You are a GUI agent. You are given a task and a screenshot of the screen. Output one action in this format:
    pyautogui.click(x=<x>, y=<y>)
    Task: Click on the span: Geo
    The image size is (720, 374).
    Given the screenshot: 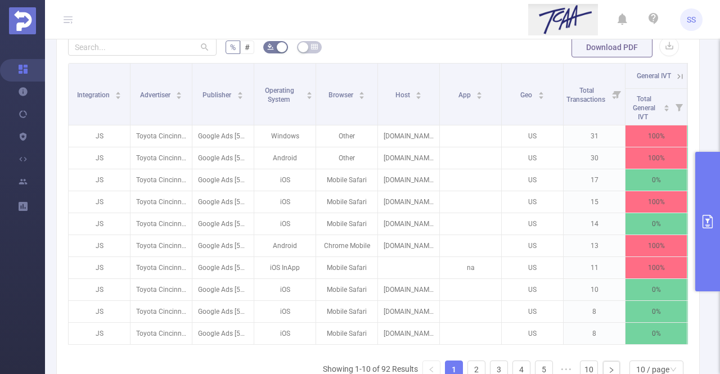 What is the action you would take?
    pyautogui.click(x=527, y=95)
    